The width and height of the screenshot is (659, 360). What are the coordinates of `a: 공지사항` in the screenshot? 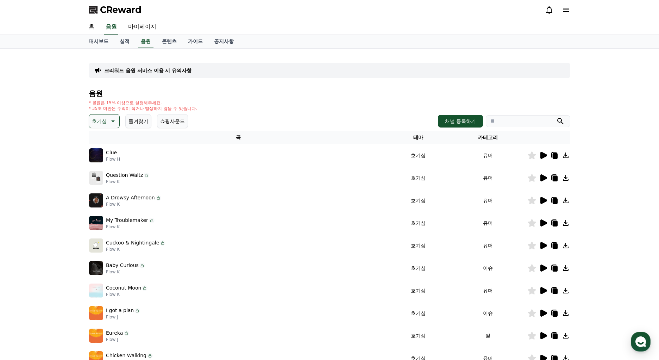 It's located at (224, 42).